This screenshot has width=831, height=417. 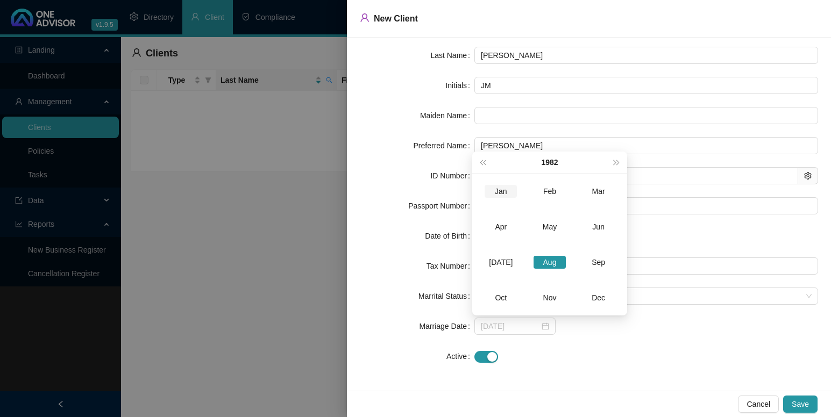 I want to click on button: super-next-year, so click(x=617, y=162).